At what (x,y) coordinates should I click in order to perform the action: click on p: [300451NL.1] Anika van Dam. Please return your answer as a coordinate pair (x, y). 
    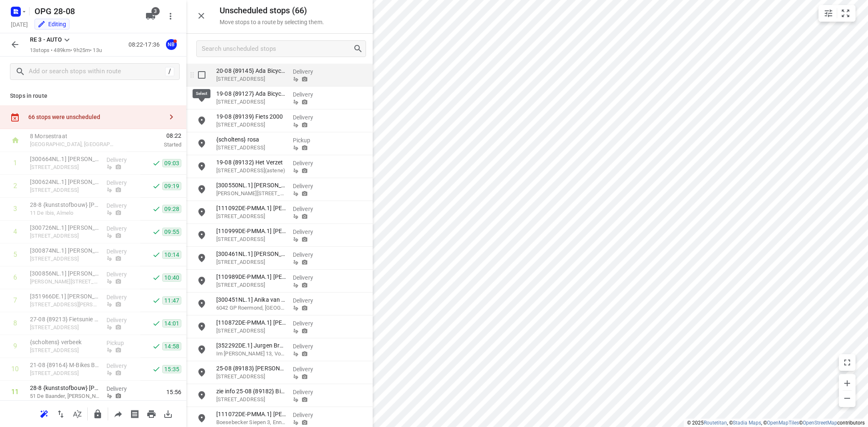
    Looking at the image, I should click on (251, 300).